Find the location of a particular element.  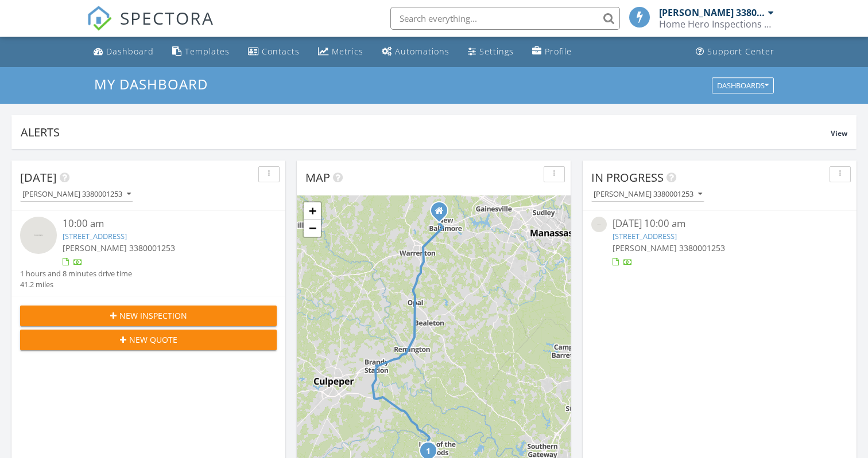

a: Dashboard is located at coordinates (124, 52).